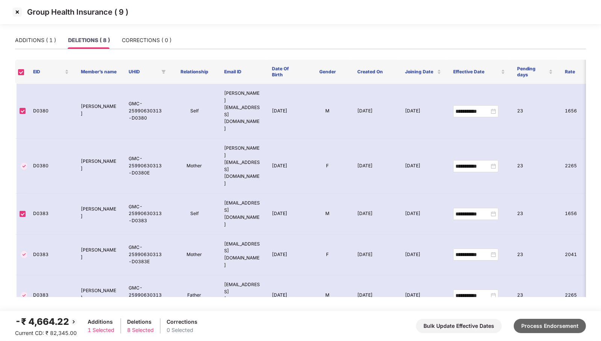 The image size is (601, 341). Describe the element at coordinates (89, 40) in the screenshot. I see `div: DELETIONS ( 8 )` at that location.